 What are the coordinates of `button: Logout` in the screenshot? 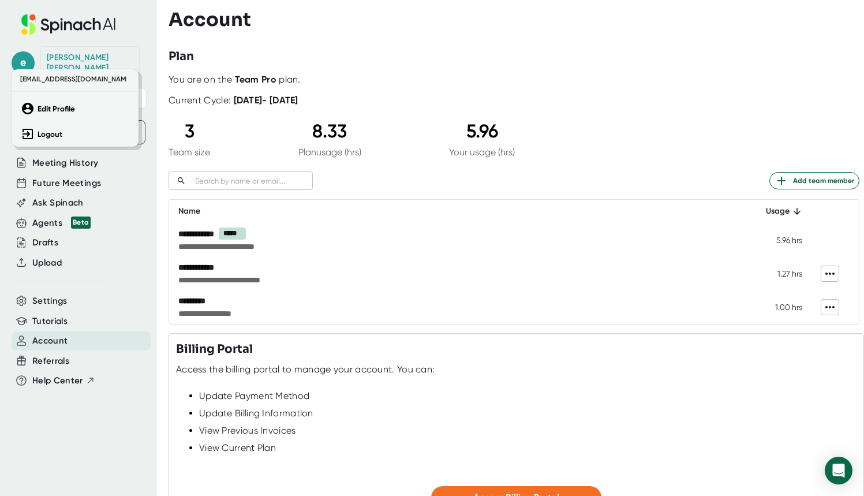 It's located at (75, 134).